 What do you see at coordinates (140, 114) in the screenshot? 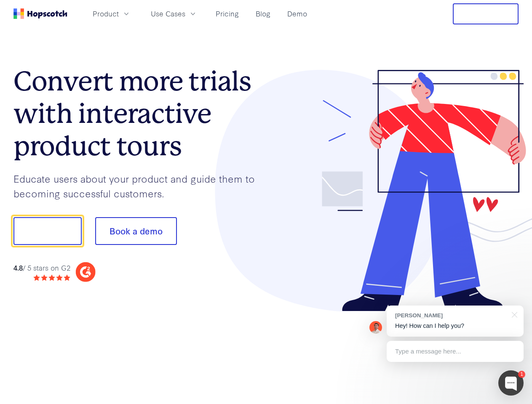
I see `h1: Convert more trials with interactive product tours` at bounding box center [140, 114].